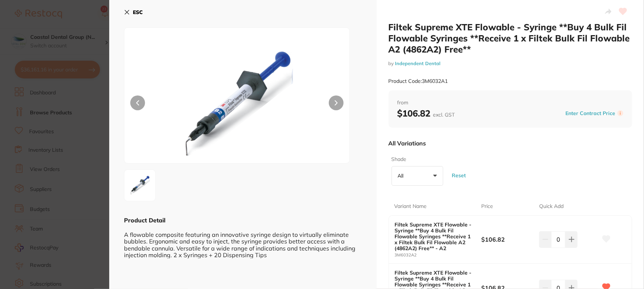 This screenshot has height=289, width=644. I want to click on b: ESC, so click(138, 12).